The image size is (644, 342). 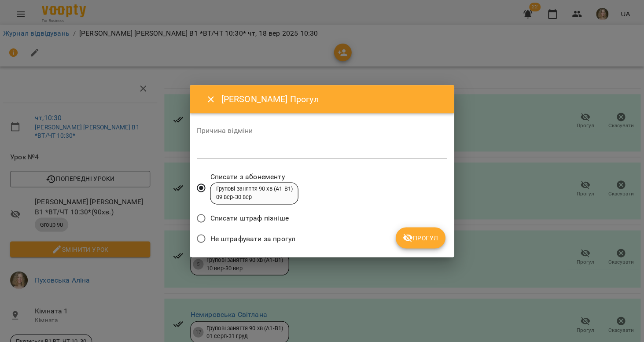 I want to click on span: Списати штраф пізніше, so click(x=249, y=218).